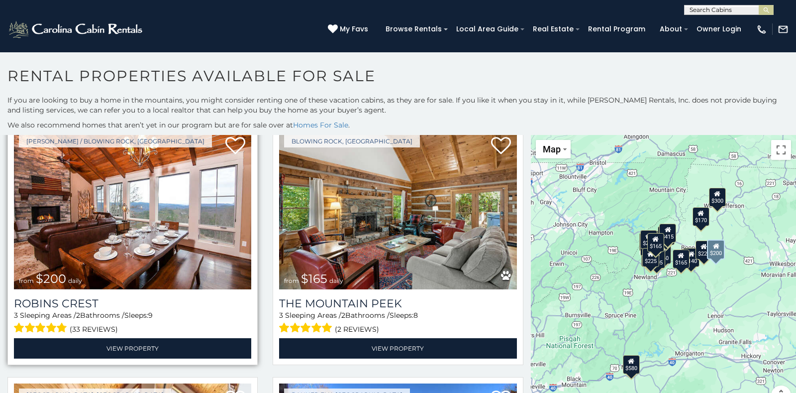 The image size is (796, 393). I want to click on a: My Favs, so click(349, 29).